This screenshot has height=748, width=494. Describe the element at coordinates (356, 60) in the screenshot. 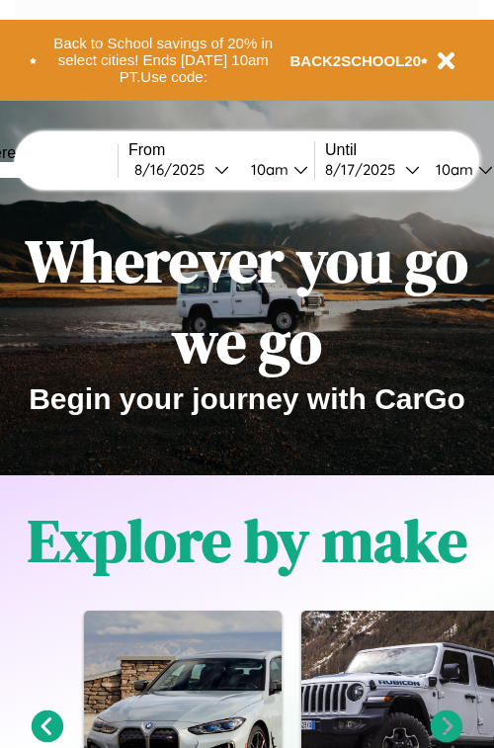

I see `b: BACK2SCHOOL20` at that location.